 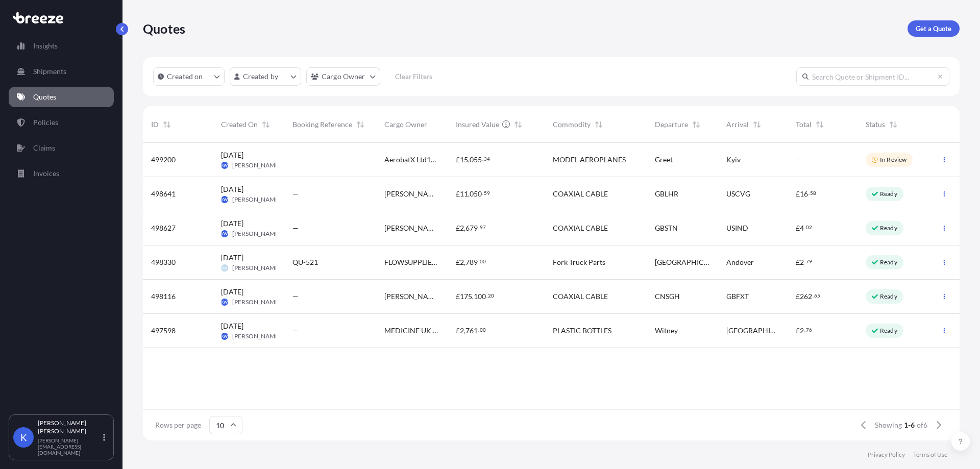 What do you see at coordinates (46, 123) in the screenshot?
I see `p: Policies` at bounding box center [46, 123].